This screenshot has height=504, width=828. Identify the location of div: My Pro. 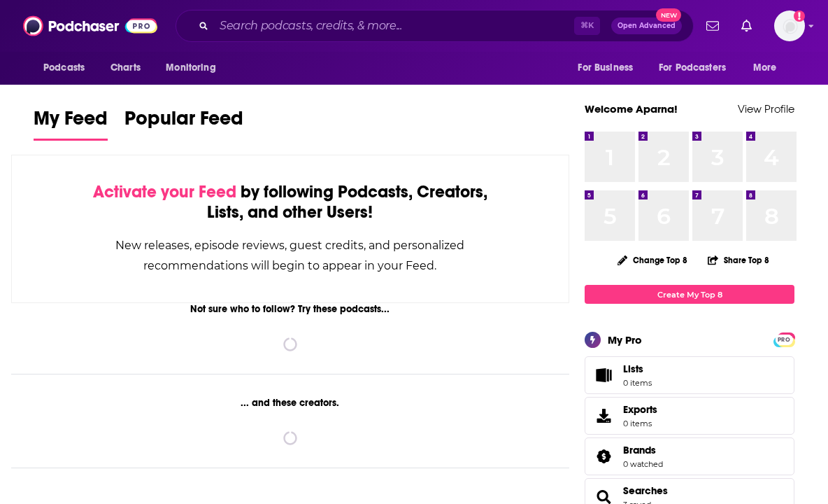
(625, 339).